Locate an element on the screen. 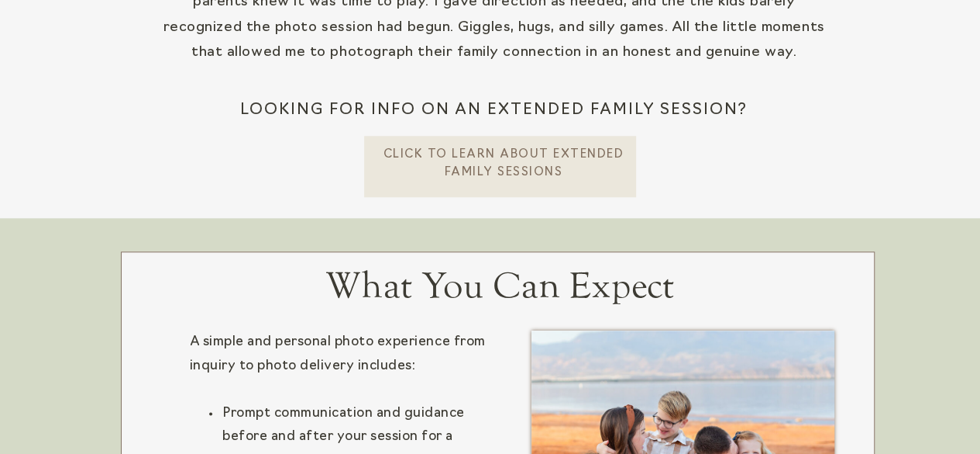 The height and width of the screenshot is (454, 980). h2: Looking for info on an extended family session? is located at coordinates (494, 121).